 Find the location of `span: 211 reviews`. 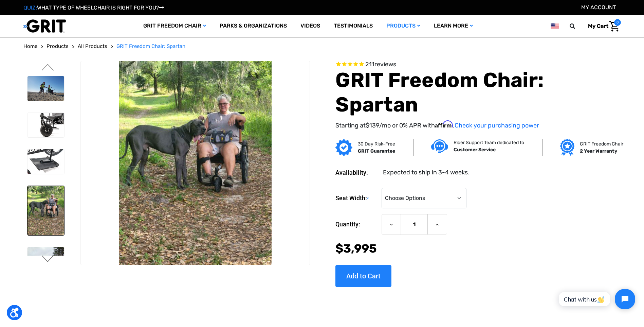

span: 211 reviews is located at coordinates (381, 64).